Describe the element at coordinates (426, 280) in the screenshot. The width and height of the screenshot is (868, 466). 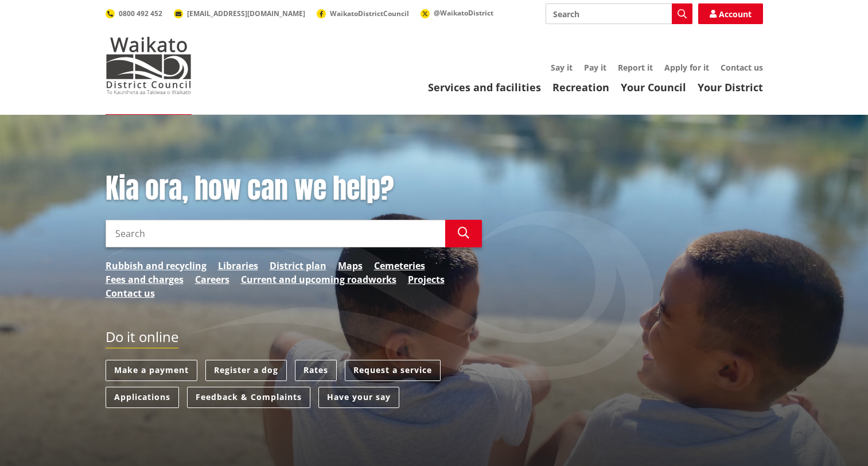
I see `a: Projects` at that location.